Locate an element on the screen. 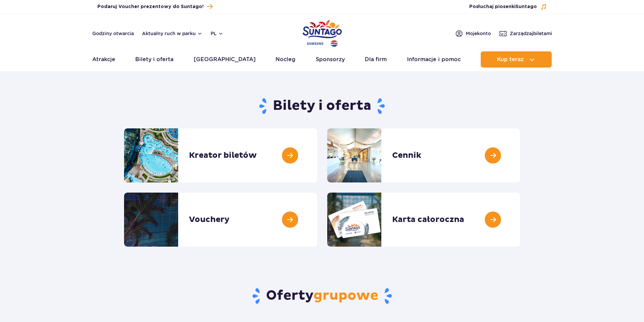 The height and width of the screenshot is (322, 644). a: Nocleg is located at coordinates (285, 59).